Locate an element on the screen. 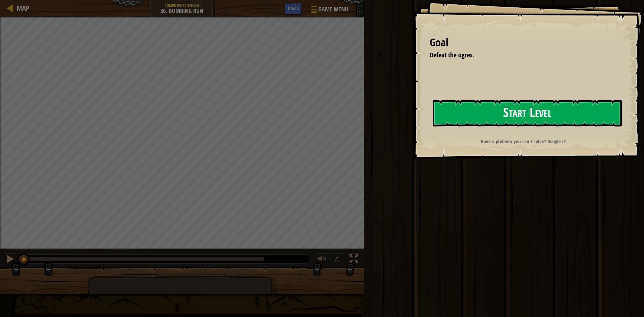 This screenshot has width=644, height=317. button: Start Level is located at coordinates (527, 113).